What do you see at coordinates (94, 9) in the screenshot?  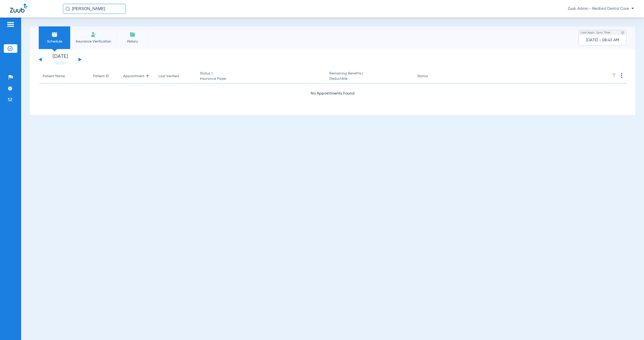 I see `input: Search for patients` at bounding box center [94, 9].